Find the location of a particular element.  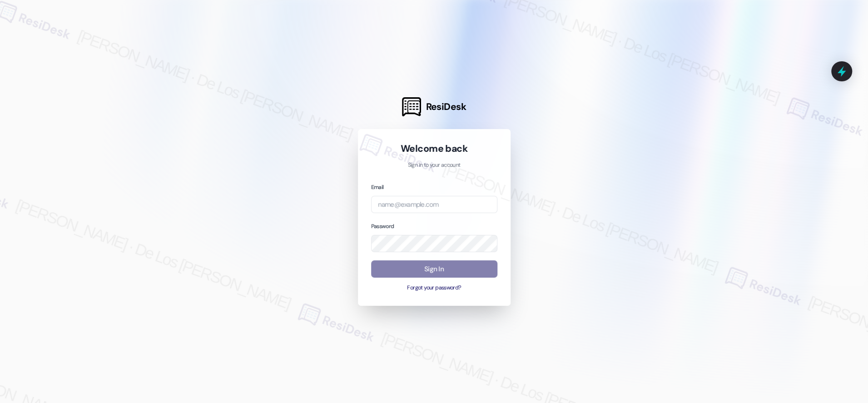

label: Password is located at coordinates (383, 226).